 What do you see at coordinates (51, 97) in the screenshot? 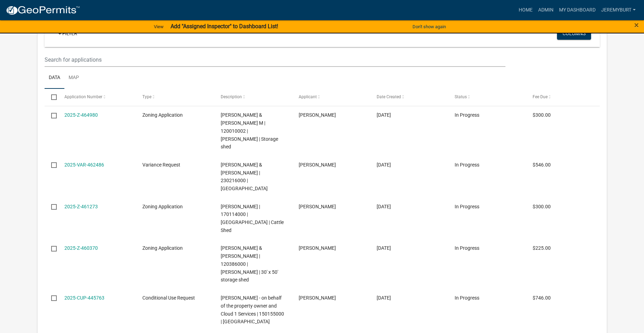
I see `datatable-header-cell: Select` at bounding box center [51, 97].